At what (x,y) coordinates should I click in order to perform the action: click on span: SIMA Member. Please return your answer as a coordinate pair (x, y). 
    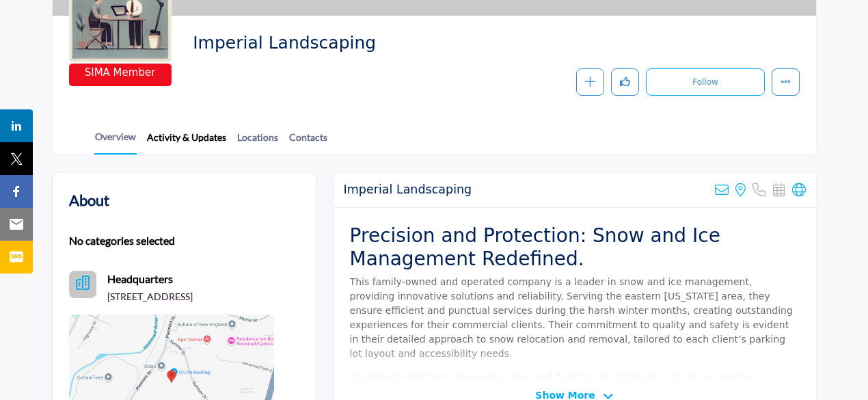
    Looking at the image, I should click on (120, 72).